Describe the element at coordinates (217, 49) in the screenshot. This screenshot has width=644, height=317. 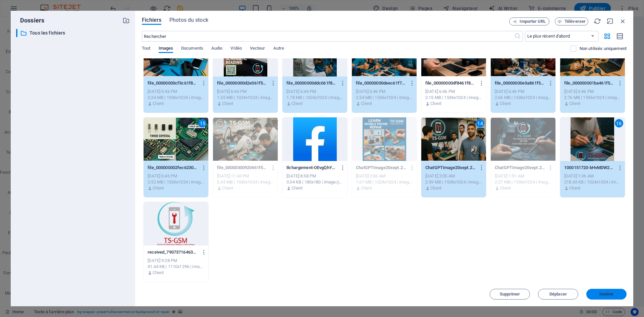
I see `span: Audio` at that location.